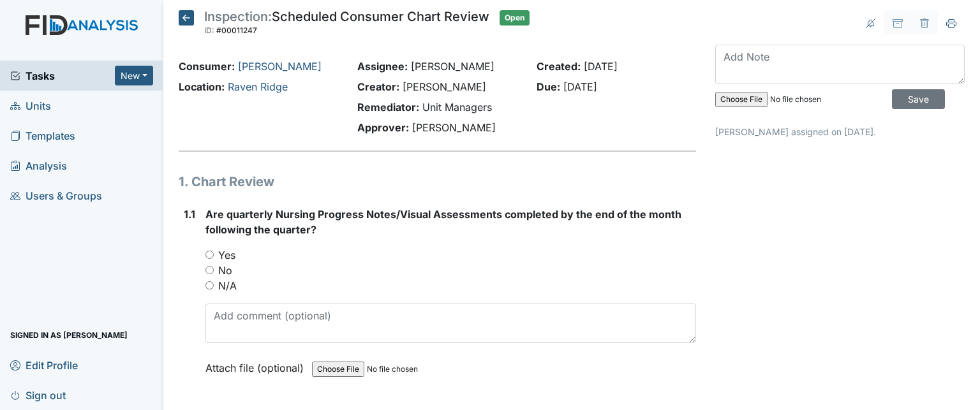 The image size is (980, 410). What do you see at coordinates (237, 30) in the screenshot?
I see `span: #00011247` at bounding box center [237, 30].